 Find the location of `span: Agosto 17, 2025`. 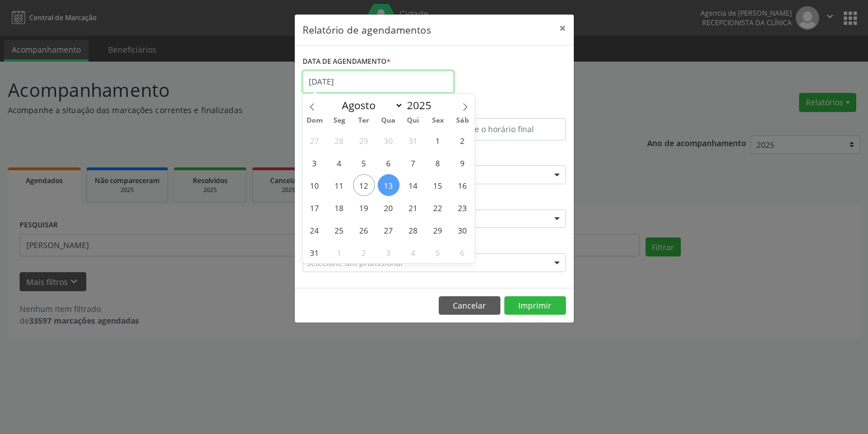

span: Agosto 17, 2025 is located at coordinates (315, 207).